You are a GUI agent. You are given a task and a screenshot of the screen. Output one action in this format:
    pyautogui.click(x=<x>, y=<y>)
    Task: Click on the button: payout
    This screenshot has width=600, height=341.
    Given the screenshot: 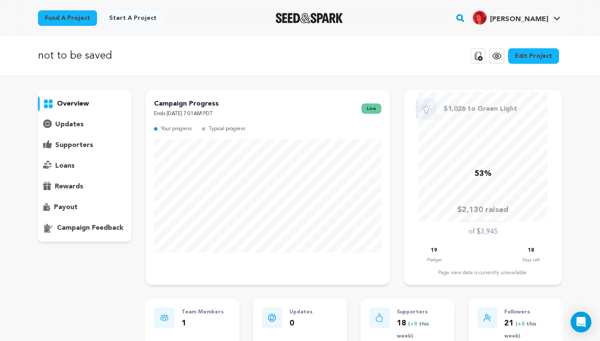 What is the action you would take?
    pyautogui.click(x=85, y=208)
    